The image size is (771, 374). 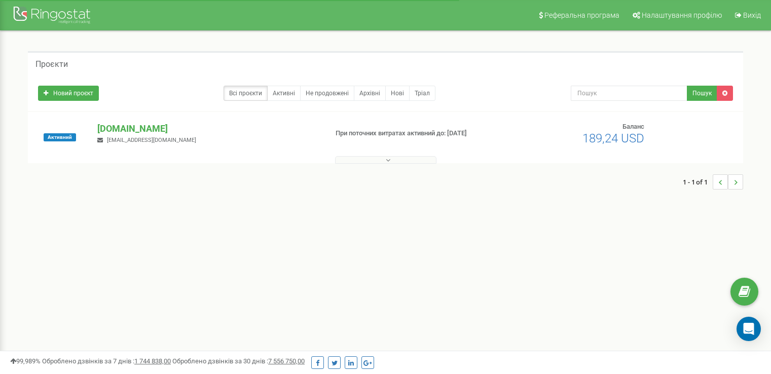 What do you see at coordinates (60, 137) in the screenshot?
I see `span: Активний` at bounding box center [60, 137].